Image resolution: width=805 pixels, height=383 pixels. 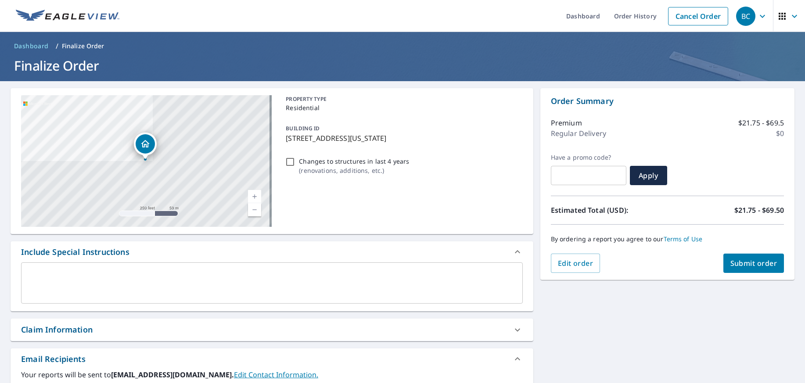 I want to click on a: Cancel Order, so click(x=698, y=16).